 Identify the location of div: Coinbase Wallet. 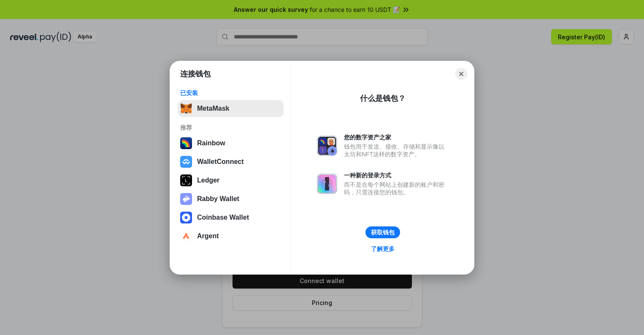
(223, 218).